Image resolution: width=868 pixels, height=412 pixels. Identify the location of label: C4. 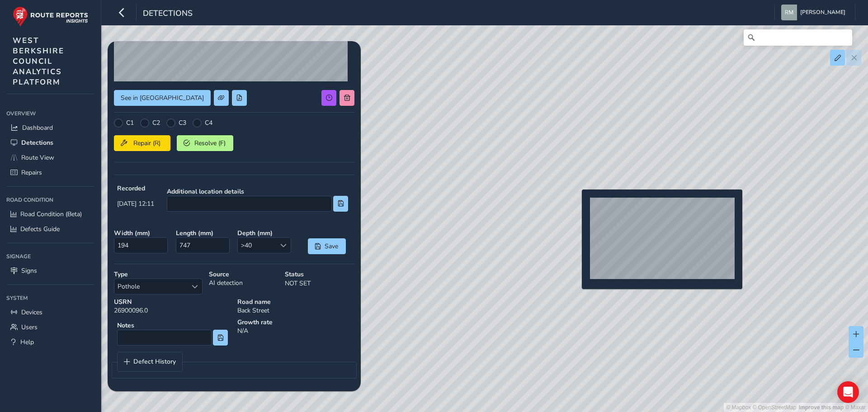
(208, 123).